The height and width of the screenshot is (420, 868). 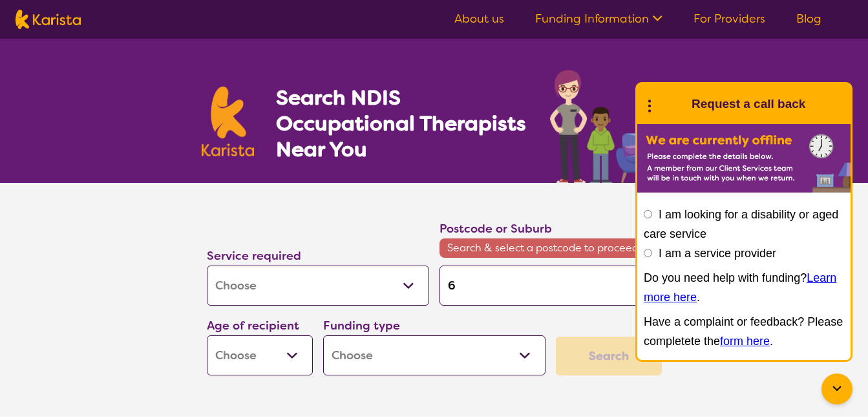 I want to click on h1: Request a call back, so click(x=748, y=104).